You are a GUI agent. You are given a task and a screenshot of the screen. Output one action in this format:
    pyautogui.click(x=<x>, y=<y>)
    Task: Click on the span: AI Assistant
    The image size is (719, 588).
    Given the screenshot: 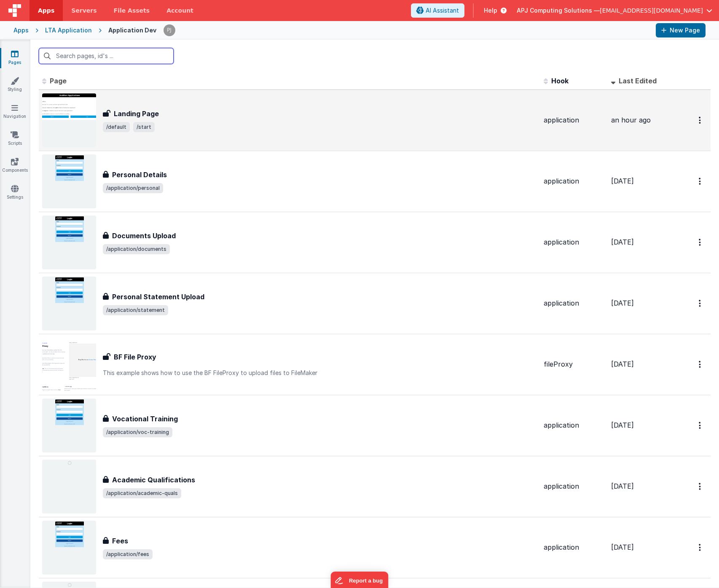 What is the action you would take?
    pyautogui.click(x=442, y=10)
    